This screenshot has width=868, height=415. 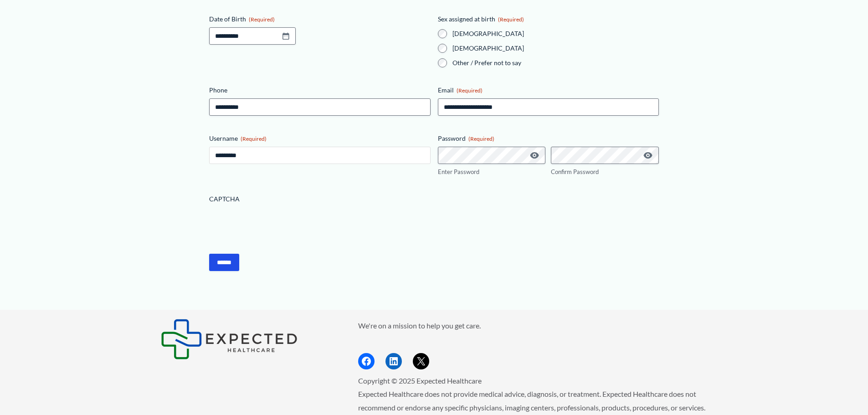 What do you see at coordinates (548, 90) in the screenshot?
I see `label: Email` at bounding box center [548, 90].